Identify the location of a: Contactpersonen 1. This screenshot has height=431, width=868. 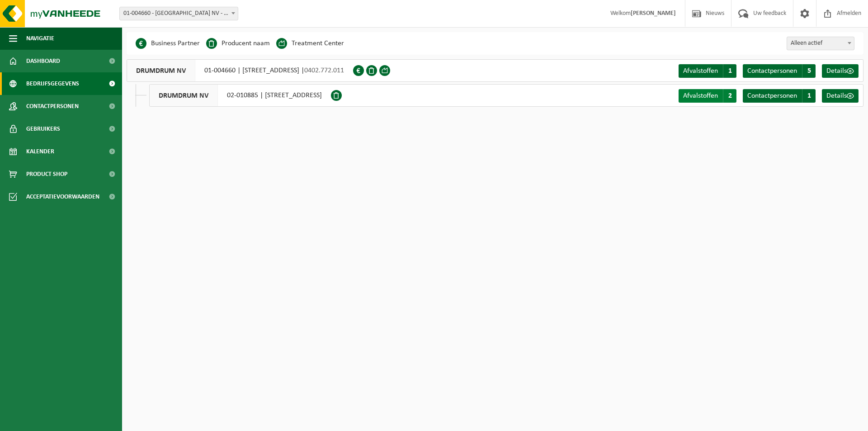
(779, 96).